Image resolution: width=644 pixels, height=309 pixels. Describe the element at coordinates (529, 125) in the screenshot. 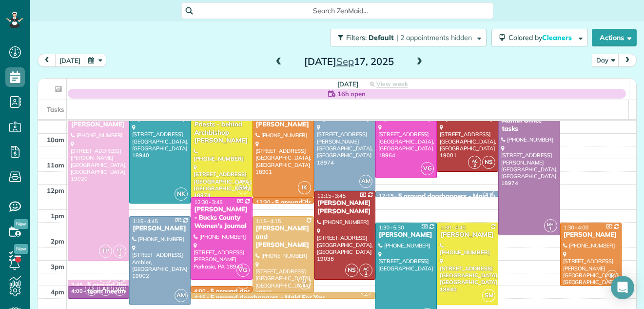

I see `div: Admin Office tasks` at that location.